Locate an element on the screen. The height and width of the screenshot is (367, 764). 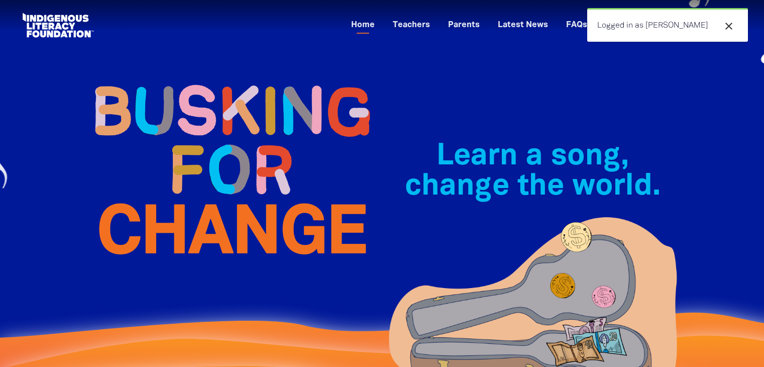
span: Learn a song, change the world. is located at coordinates (532, 171).